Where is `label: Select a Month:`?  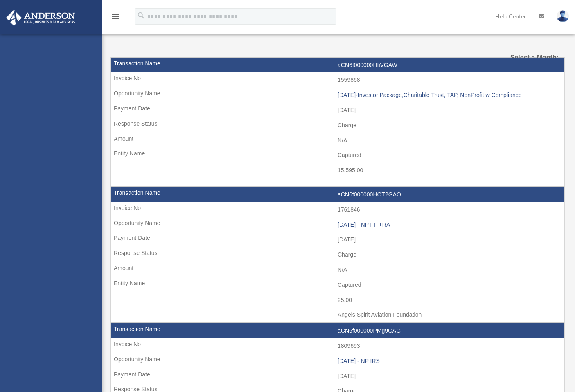 label: Select a Month: is located at coordinates (527, 58).